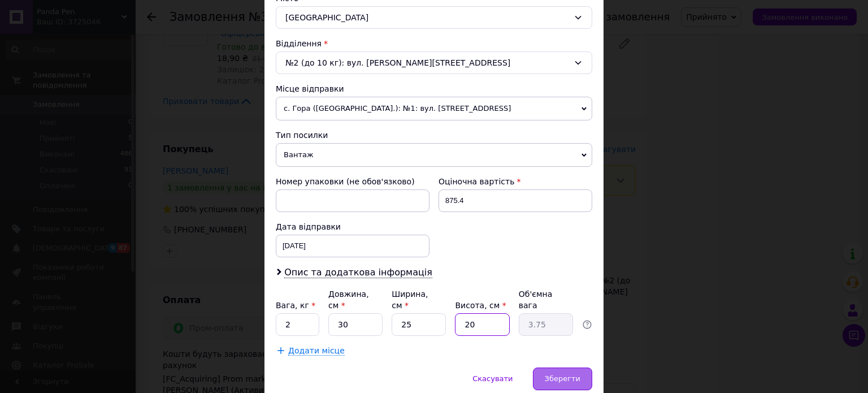 This screenshot has width=868, height=393. I want to click on span: Вантаж, so click(434, 155).